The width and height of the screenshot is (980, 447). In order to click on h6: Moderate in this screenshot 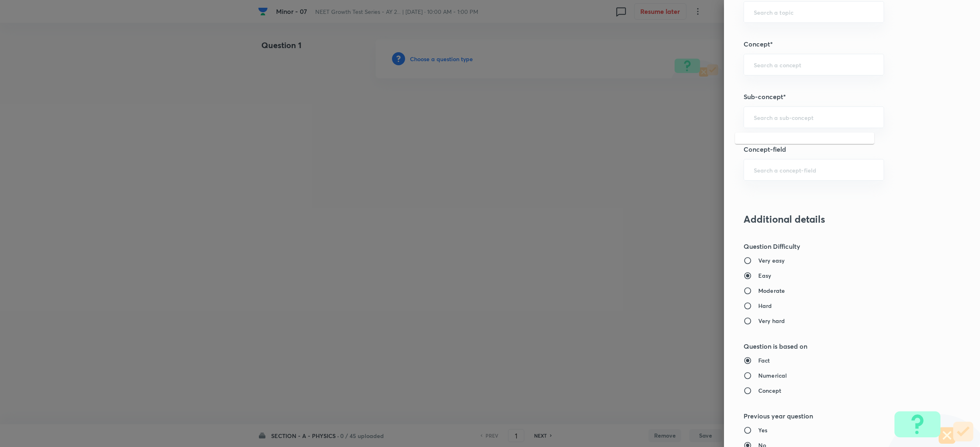, I will do `click(771, 291)`.